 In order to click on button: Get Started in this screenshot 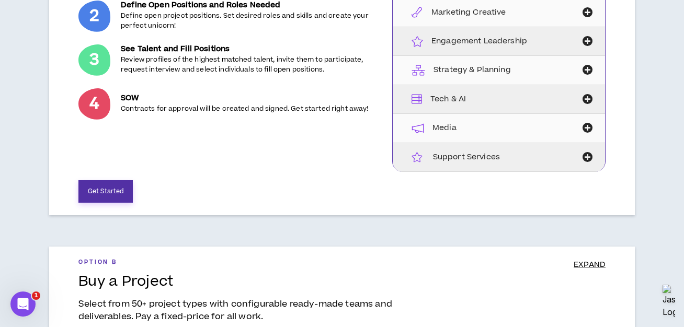, I will do `click(106, 191)`.